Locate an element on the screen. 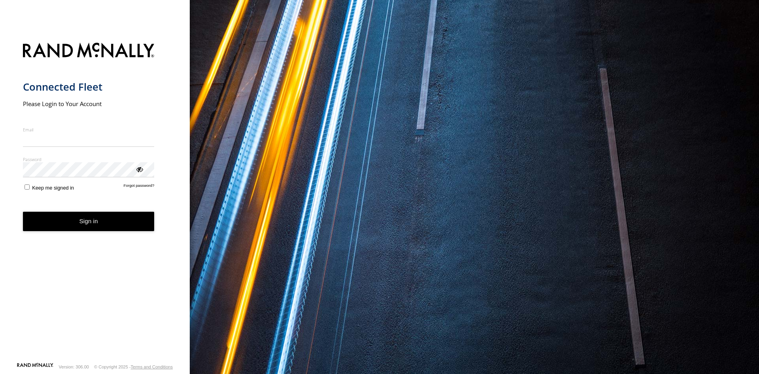 The width and height of the screenshot is (759, 374). h2: Please Login to Your Account is located at coordinates (89, 104).